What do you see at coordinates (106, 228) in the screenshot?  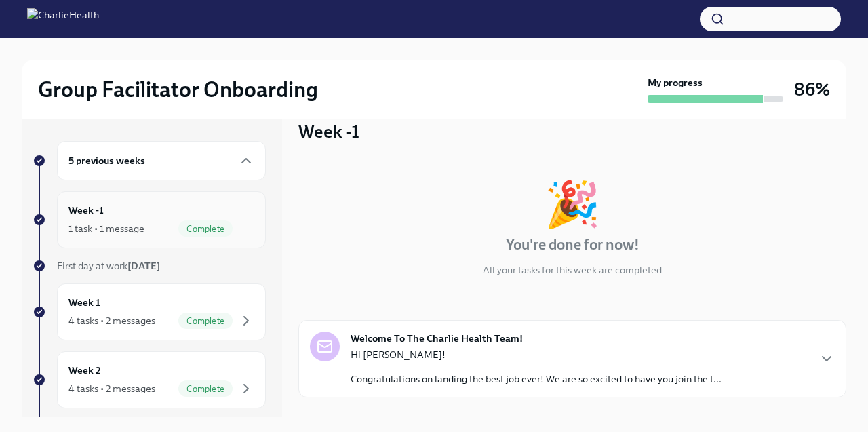 I see `div: 1 task • 1 message` at bounding box center [106, 228].